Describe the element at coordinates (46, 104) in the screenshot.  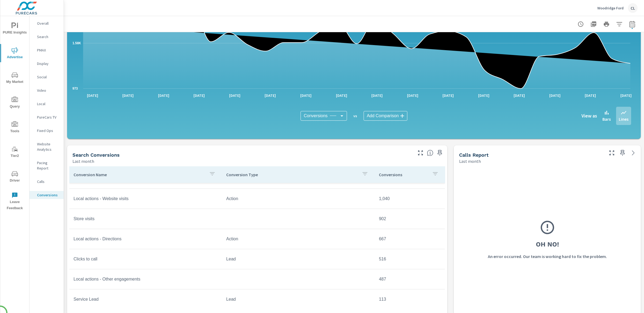
I see `div: Local` at that location.